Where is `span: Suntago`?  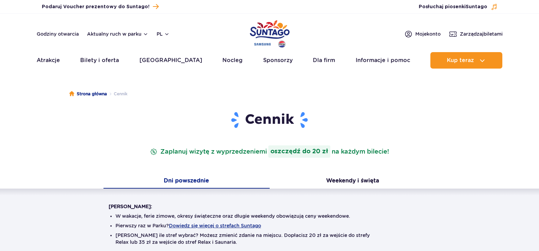 span: Suntago is located at coordinates (476, 7).